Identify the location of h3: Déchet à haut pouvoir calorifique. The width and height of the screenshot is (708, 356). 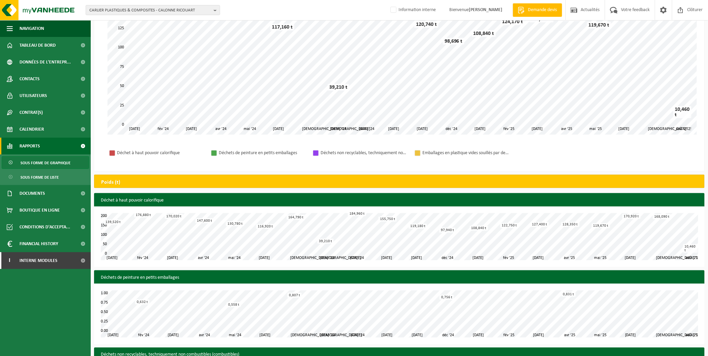
(399, 201).